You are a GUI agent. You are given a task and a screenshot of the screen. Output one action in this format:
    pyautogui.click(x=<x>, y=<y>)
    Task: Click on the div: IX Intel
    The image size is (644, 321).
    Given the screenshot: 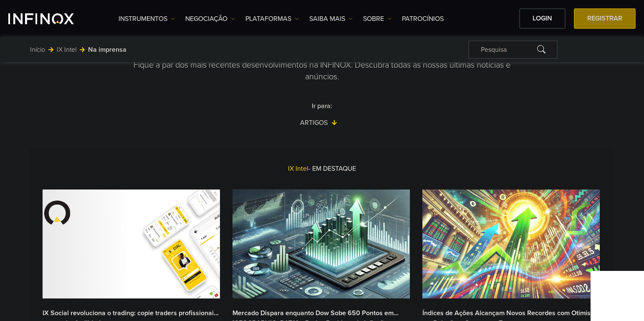 What is the action you would take?
    pyautogui.click(x=322, y=169)
    